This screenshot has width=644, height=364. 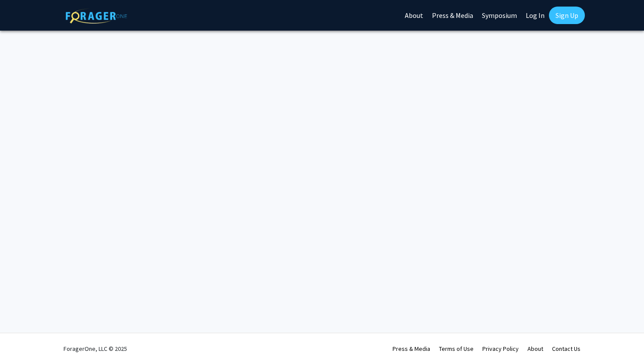 I want to click on a: Terms of Use, so click(x=456, y=349).